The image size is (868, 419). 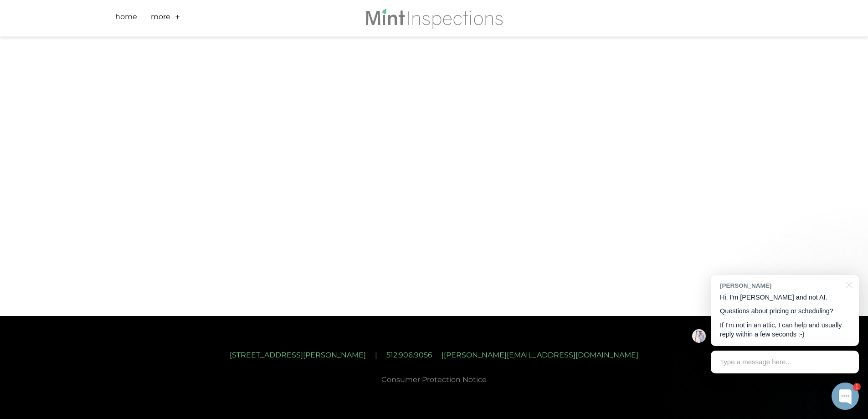 I want to click on div: 1, so click(x=856, y=386).